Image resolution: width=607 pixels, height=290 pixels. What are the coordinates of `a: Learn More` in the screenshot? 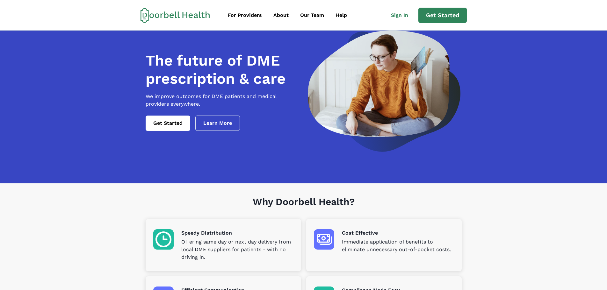 It's located at (218, 123).